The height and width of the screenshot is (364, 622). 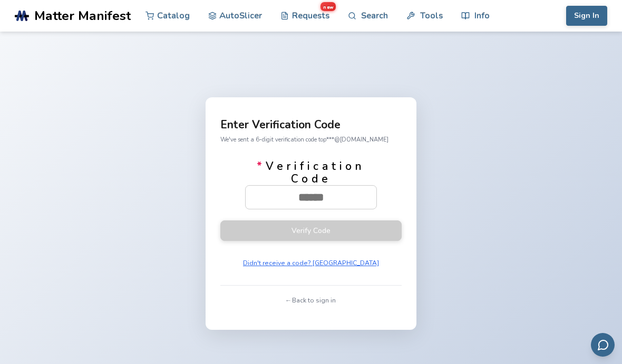 I want to click on label: Verification Code, so click(x=311, y=185).